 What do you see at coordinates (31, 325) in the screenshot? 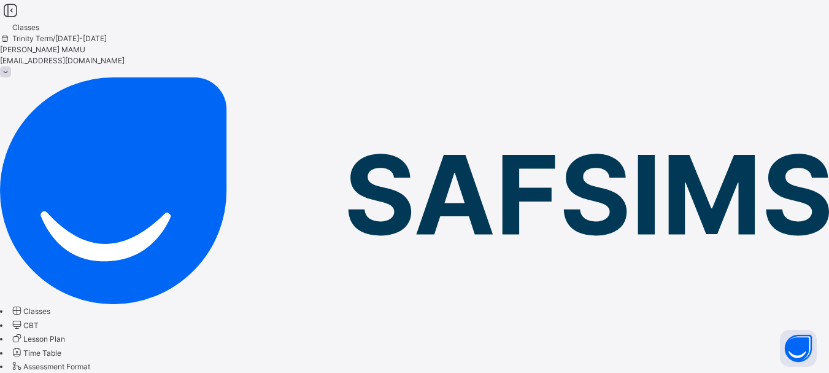
I see `span: CBT` at bounding box center [31, 325].